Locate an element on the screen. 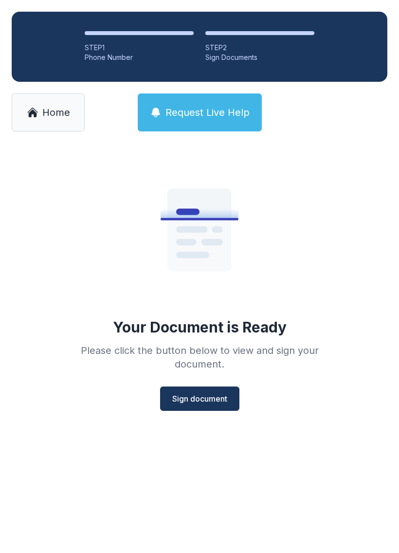 Image resolution: width=399 pixels, height=553 pixels. span: Home is located at coordinates (56, 112).